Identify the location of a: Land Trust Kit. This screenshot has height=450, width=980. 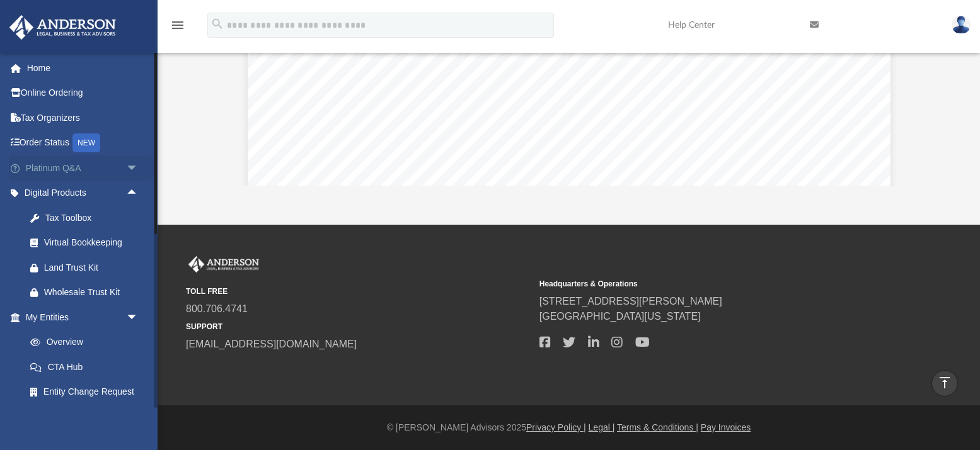
(88, 268).